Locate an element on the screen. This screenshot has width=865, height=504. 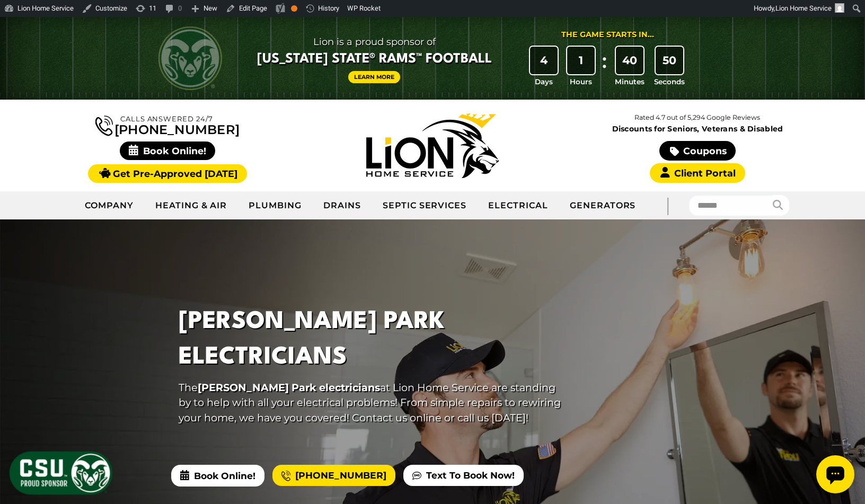
a: Heating & Air is located at coordinates (191, 206).